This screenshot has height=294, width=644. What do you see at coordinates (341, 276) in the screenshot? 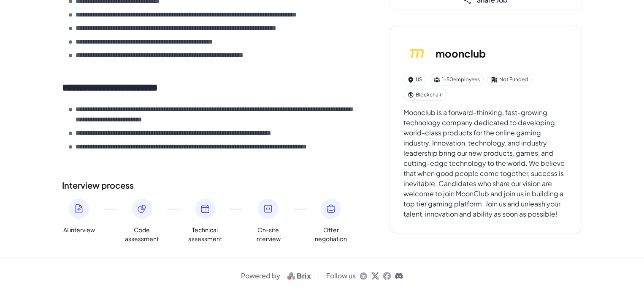
I see `span: Follow us` at bounding box center [341, 276].